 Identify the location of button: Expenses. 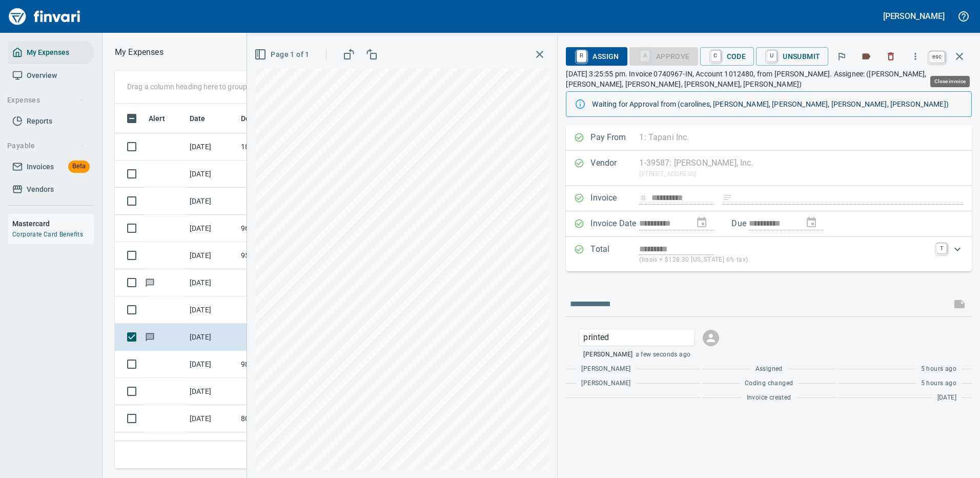
(46, 100).